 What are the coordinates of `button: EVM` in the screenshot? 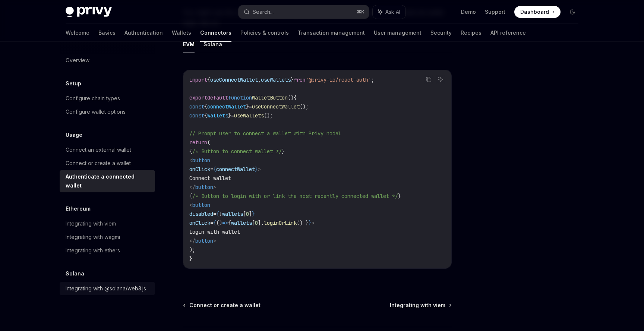 It's located at (189, 44).